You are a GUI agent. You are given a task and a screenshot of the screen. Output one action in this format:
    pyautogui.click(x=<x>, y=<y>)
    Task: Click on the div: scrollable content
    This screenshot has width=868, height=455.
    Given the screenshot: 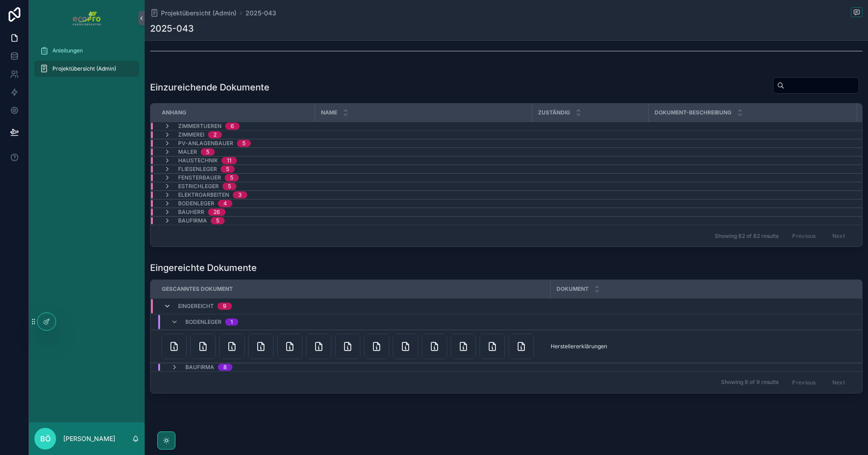 What is the action you would take?
    pyautogui.click(x=87, y=62)
    